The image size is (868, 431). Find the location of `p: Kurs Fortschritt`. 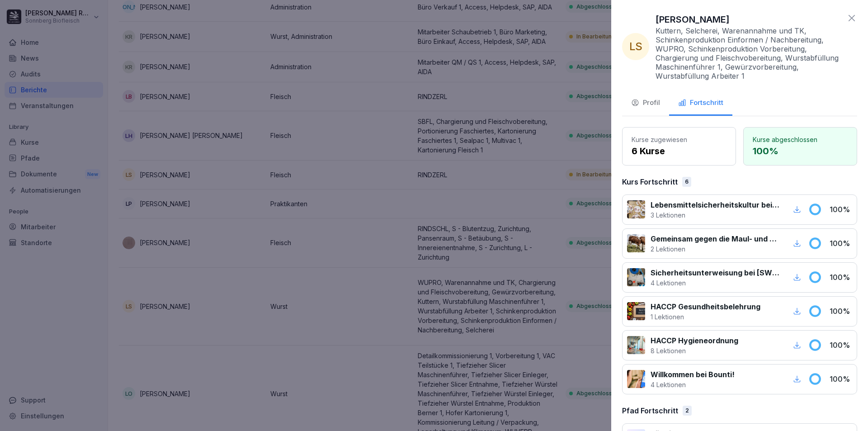

p: Kurs Fortschritt is located at coordinates (650, 182).